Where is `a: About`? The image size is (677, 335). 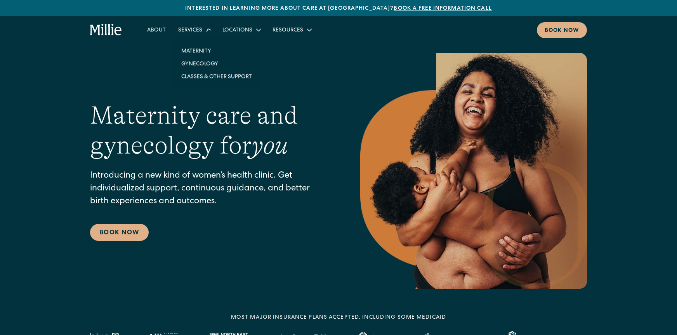
a: About is located at coordinates (156, 30).